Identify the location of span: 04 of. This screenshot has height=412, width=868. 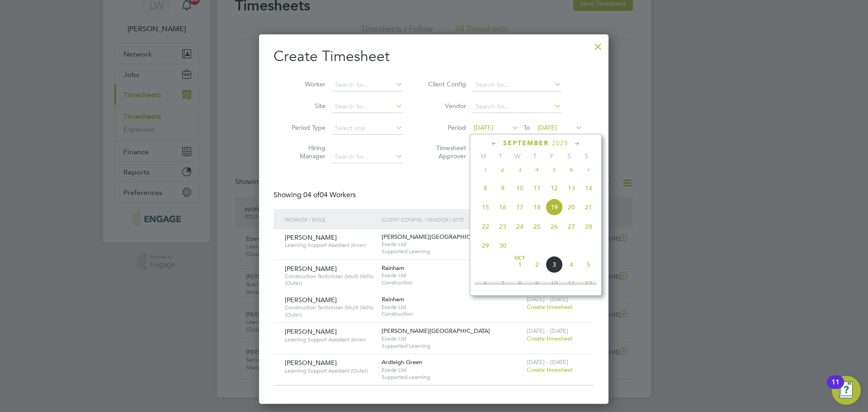
(312, 195).